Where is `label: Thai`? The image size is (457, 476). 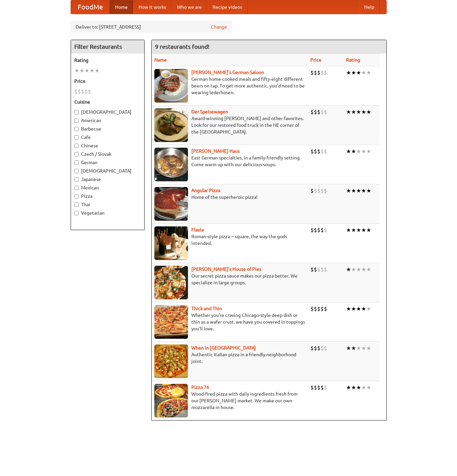
label: Thai is located at coordinates (107, 205).